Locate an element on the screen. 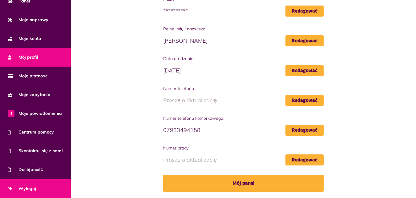  font: Moje konta is located at coordinates (30, 38).